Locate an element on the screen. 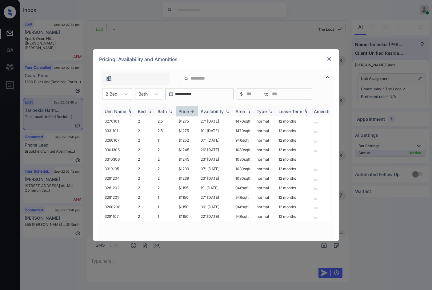 The image size is (432, 290). td: $1252 is located at coordinates (187, 140).